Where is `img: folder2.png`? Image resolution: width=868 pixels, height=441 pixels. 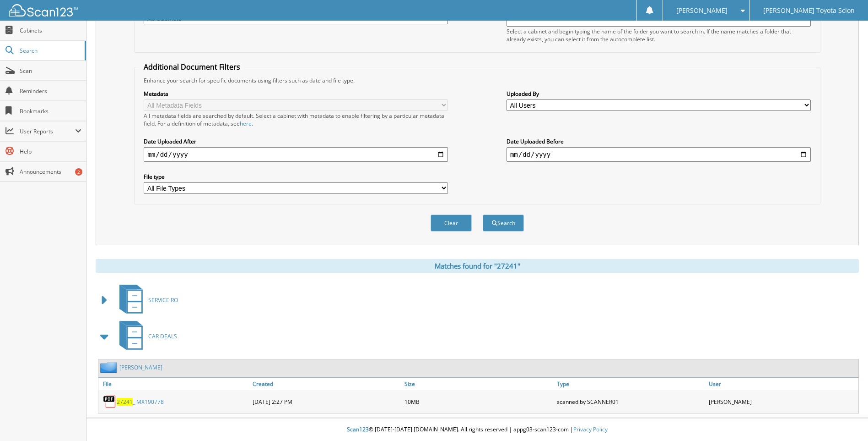
img: folder2.png is located at coordinates (110, 367).